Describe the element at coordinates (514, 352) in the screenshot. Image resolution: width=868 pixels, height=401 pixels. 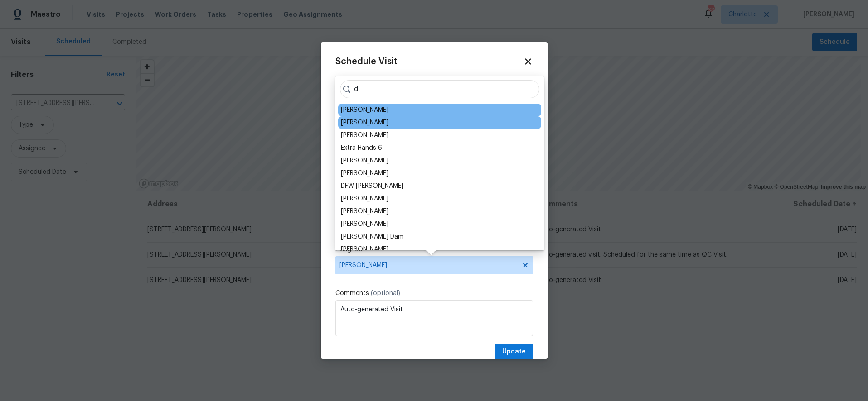
I see `span: Update` at that location.